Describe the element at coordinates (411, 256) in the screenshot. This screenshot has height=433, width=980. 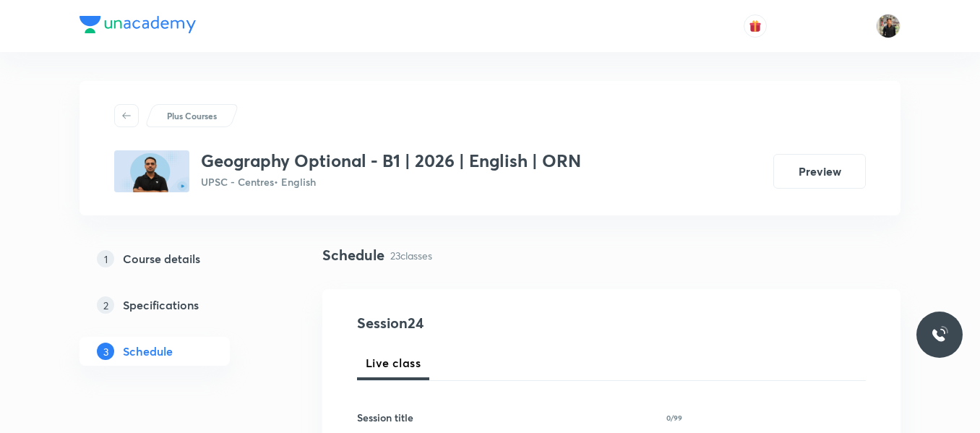
I see `p: 23 classes` at that location.